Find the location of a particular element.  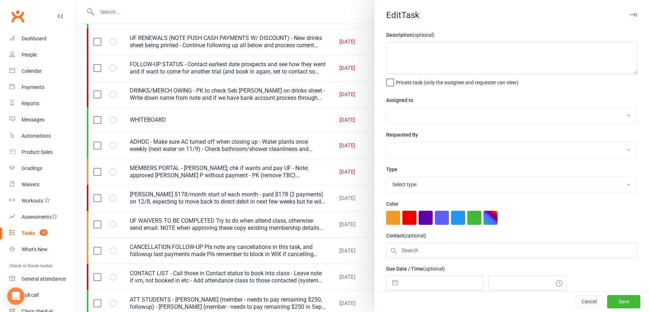

label: Color is located at coordinates (392, 204).